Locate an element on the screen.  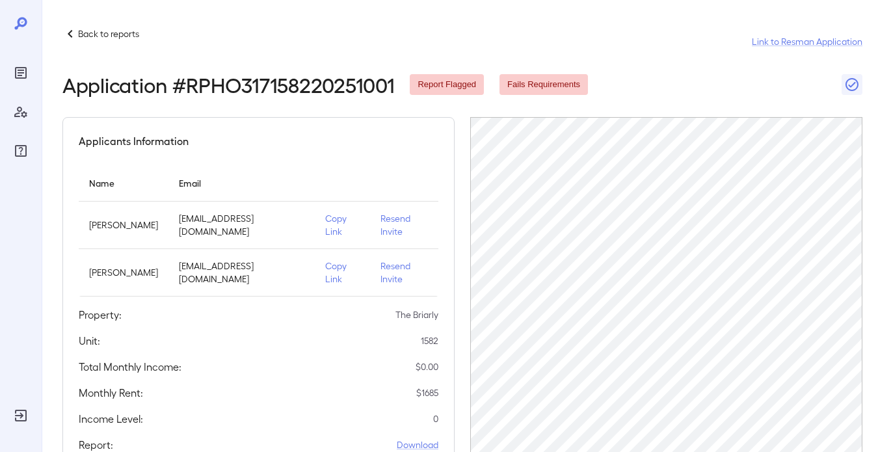
div: Manage Users is located at coordinates (21, 112).